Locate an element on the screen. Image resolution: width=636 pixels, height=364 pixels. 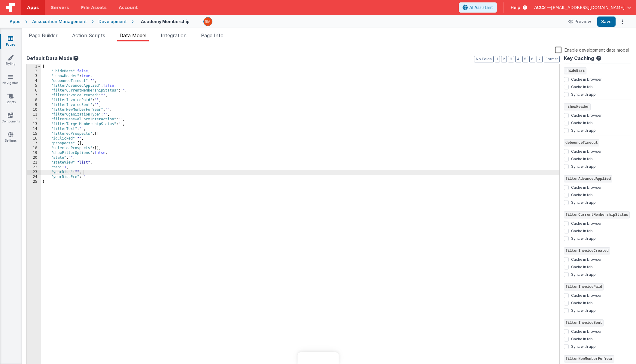
div: 3 is located at coordinates (34, 76).